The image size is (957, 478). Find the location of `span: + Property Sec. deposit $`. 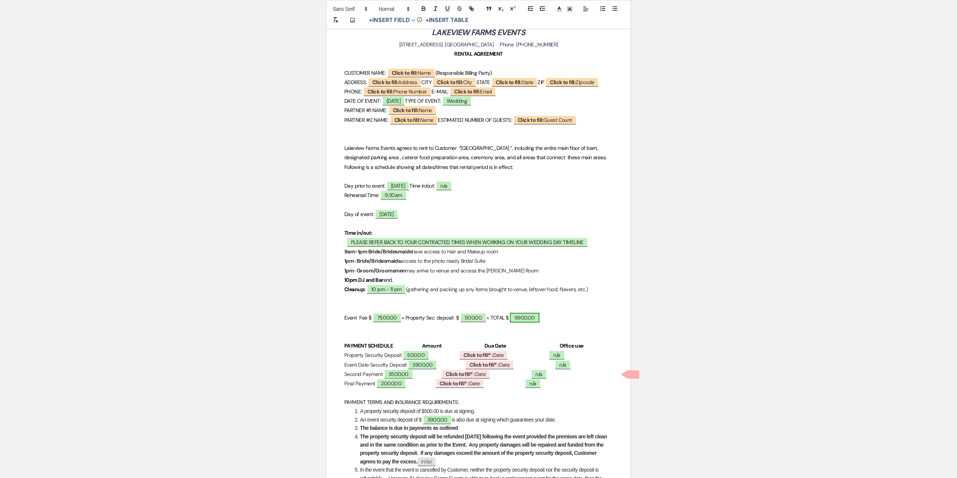

span: + Property Sec. deposit $ is located at coordinates (430, 318).